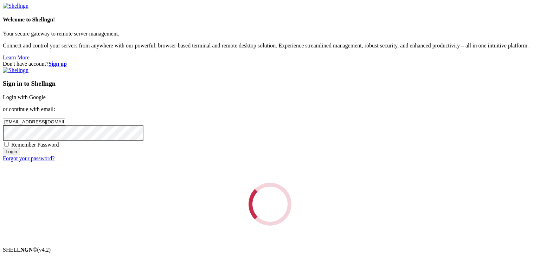 This screenshot has width=540, height=278. I want to click on p: Connect and control your servers from anywhere with our powerful, browser-based terminal and remo..., so click(270, 46).